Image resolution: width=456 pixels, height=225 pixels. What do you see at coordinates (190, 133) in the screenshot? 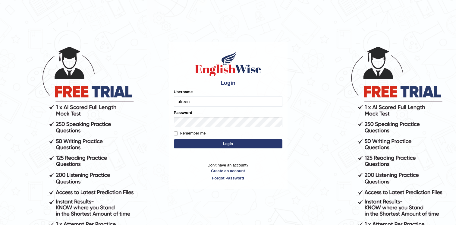
I see `label: Remember me` at bounding box center [190, 133].